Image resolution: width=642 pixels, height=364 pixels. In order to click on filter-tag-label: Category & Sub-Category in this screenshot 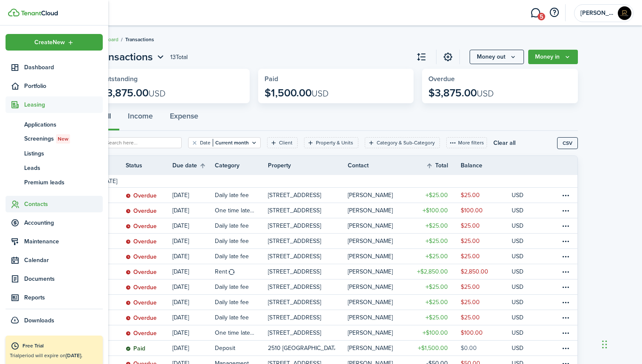, I will do `click(406, 143)`.